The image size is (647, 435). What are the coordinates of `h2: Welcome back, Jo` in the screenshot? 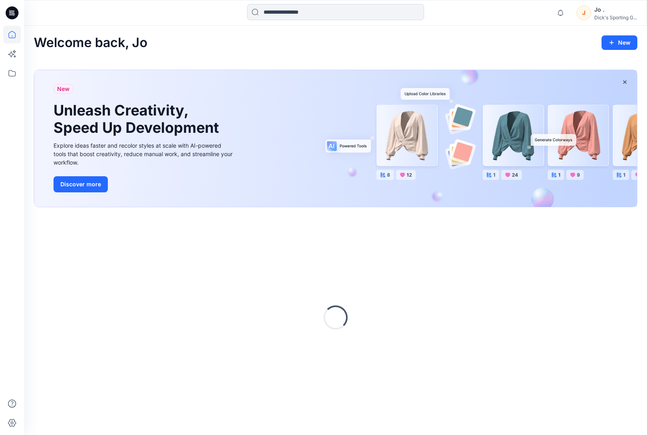 It's located at (91, 43).